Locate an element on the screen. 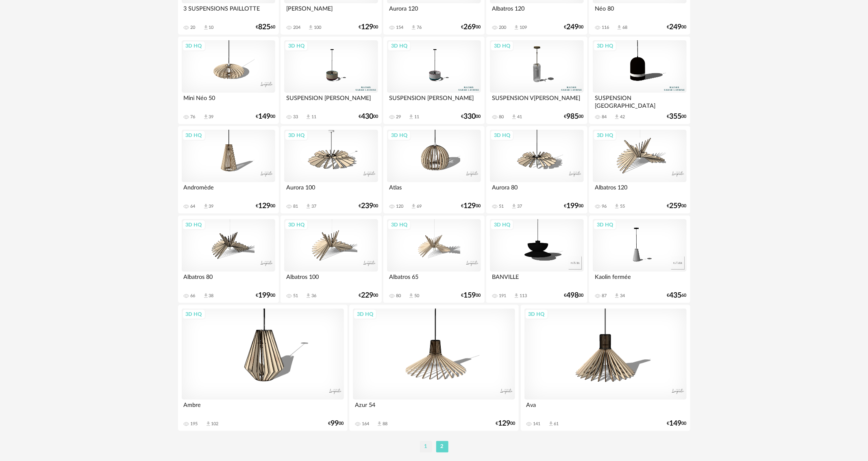 Image resolution: width=868 pixels, height=461 pixels. div: 64 is located at coordinates (193, 206).